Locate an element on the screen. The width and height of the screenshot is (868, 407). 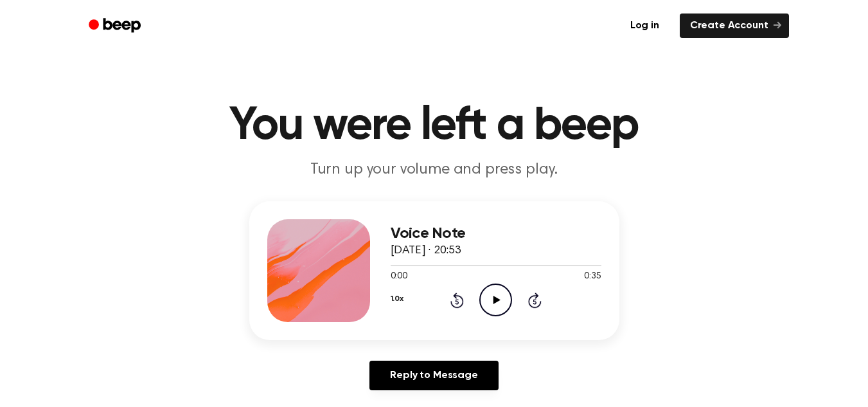
span: 0:00 is located at coordinates (399, 276).